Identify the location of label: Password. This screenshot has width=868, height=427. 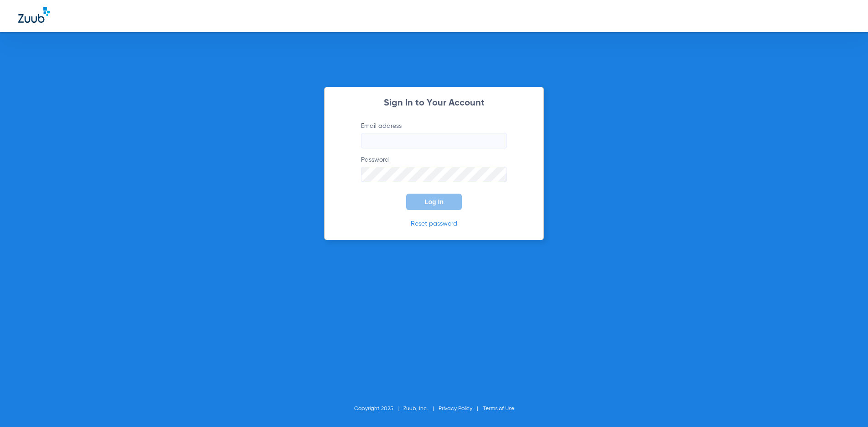
(434, 168).